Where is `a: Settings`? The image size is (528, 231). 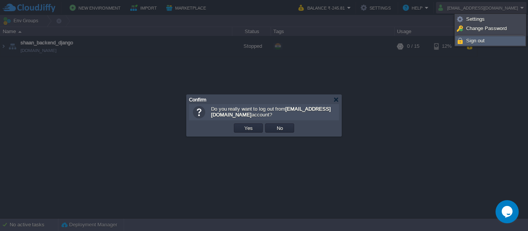
a: Settings is located at coordinates (490, 19).